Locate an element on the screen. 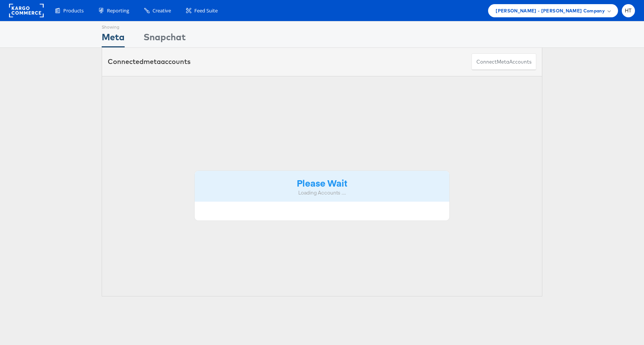 The width and height of the screenshot is (644, 345). div: Meta is located at coordinates (113, 39).